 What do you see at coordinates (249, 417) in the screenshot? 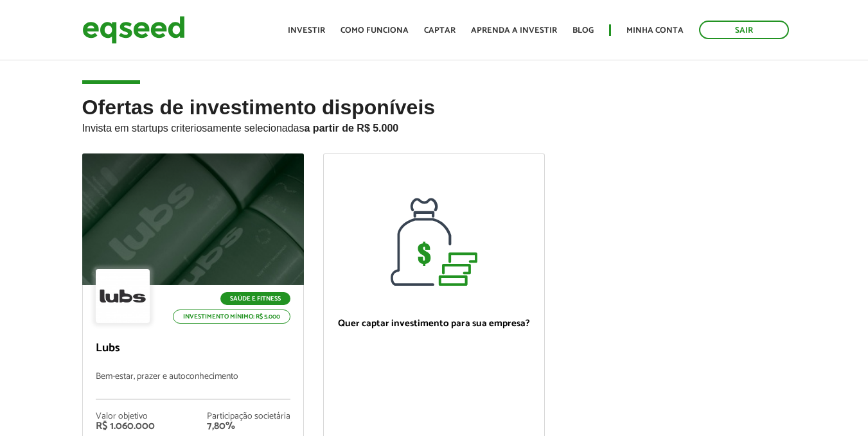
I see `div: Participação societária` at bounding box center [249, 417].